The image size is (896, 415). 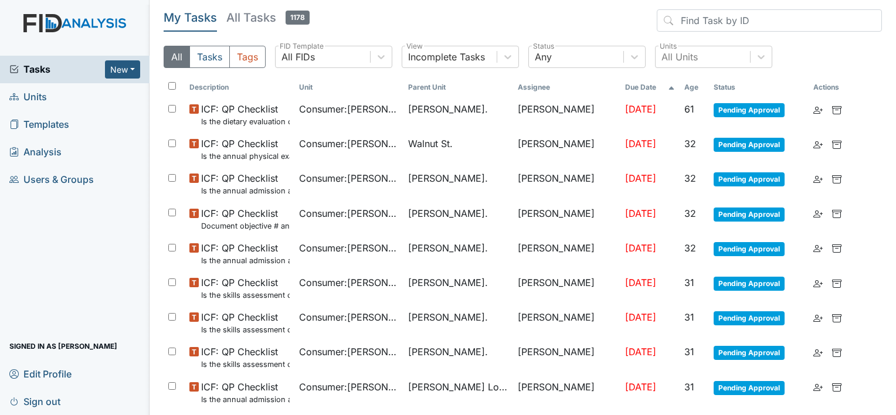 What do you see at coordinates (245, 121) in the screenshot?
I see `small: Is the dietary evaluation current? (document the date in the comment section)` at bounding box center [245, 121].